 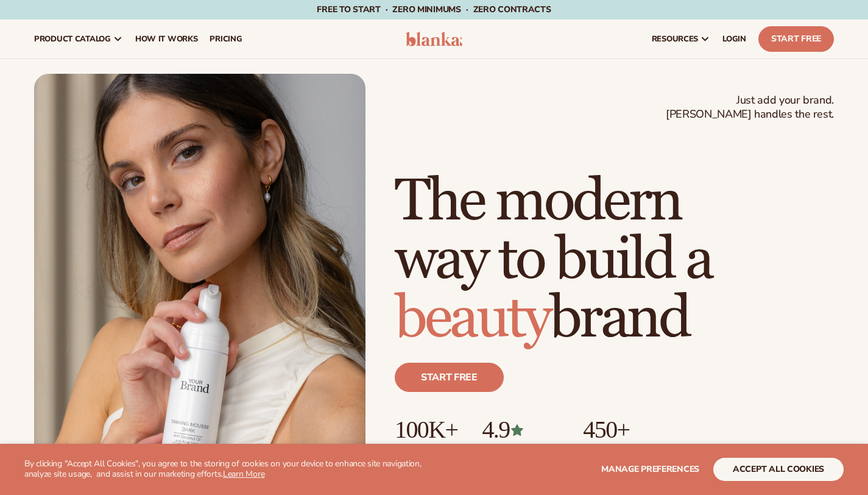 What do you see at coordinates (681, 39) in the screenshot?
I see `a: resources` at bounding box center [681, 39].